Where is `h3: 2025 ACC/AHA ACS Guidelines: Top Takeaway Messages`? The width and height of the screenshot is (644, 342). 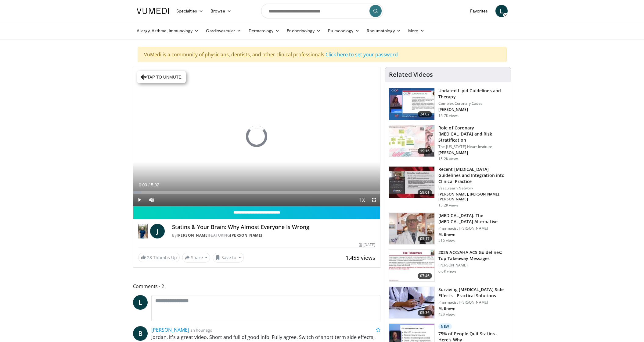
h3: 2025 ACC/AHA ACS Guidelines: Top Takeaway Messages is located at coordinates (473, 256).